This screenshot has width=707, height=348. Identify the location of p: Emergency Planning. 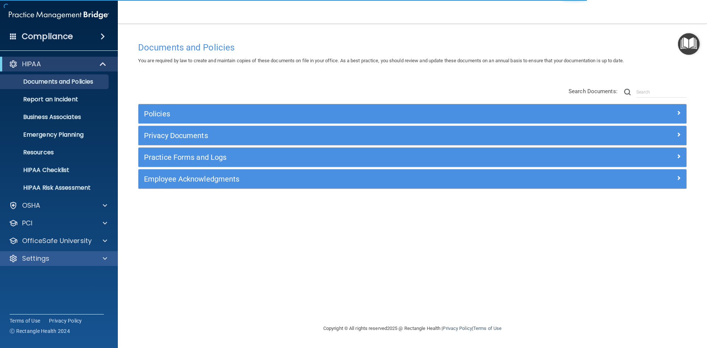
(55, 135).